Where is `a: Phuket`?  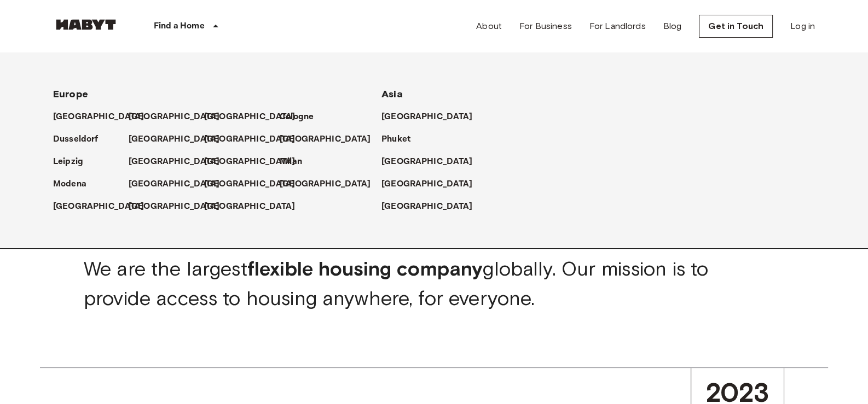 a: Phuket is located at coordinates (401, 139).